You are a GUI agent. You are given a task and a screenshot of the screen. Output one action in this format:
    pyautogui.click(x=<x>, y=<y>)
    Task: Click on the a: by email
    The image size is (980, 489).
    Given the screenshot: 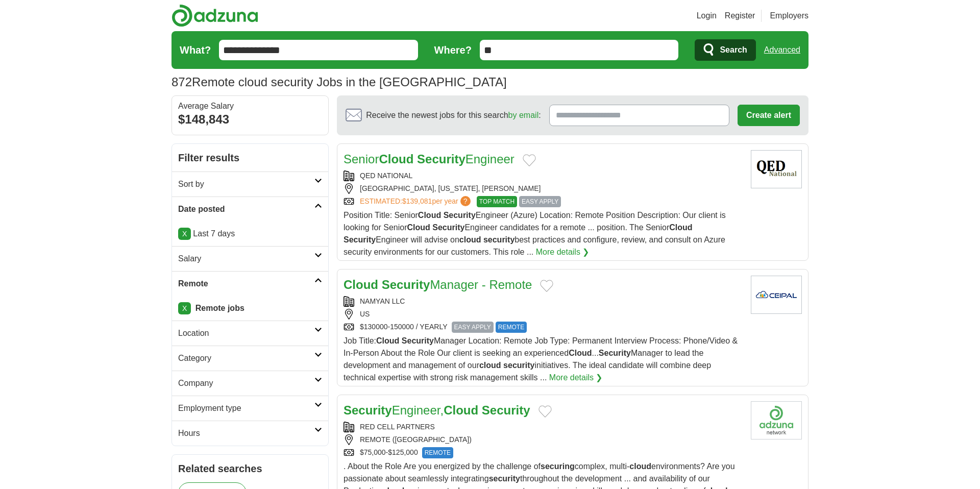 What is the action you would take?
    pyautogui.click(x=524, y=115)
    